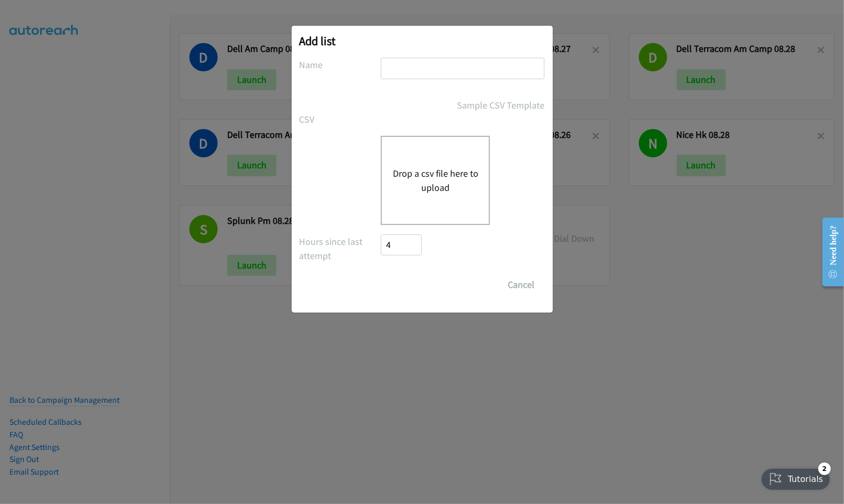 The image size is (844, 504). I want to click on upt-list-badge: 2, so click(70, 10).